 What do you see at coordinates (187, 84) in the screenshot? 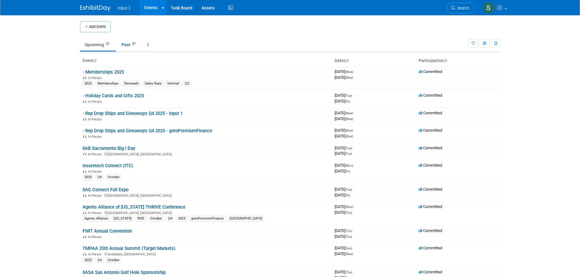
I see `div: Q2` at bounding box center [187, 84].